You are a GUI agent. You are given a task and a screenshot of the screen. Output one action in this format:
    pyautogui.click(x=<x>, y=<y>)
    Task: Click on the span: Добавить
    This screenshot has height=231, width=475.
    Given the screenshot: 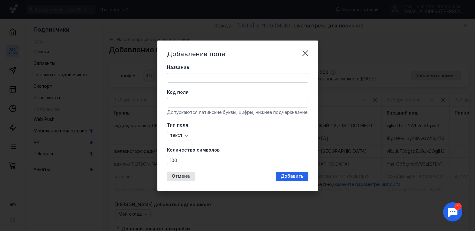 What is the action you would take?
    pyautogui.click(x=292, y=176)
    